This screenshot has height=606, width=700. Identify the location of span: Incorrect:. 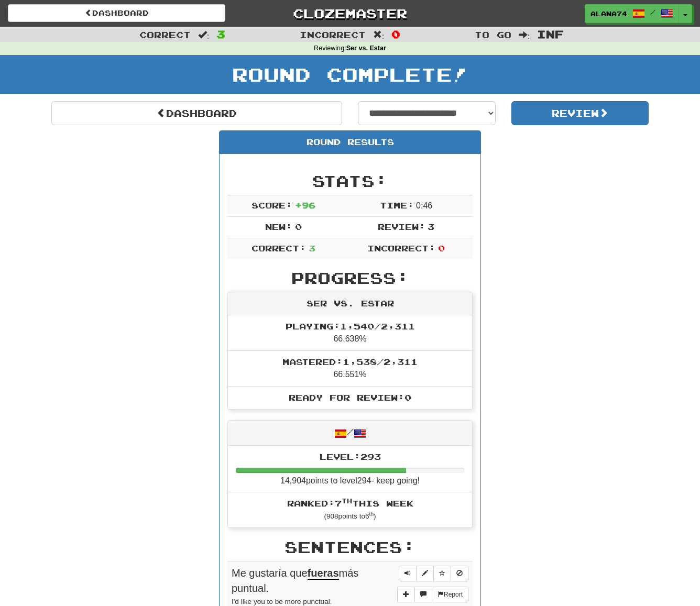
(401, 248).